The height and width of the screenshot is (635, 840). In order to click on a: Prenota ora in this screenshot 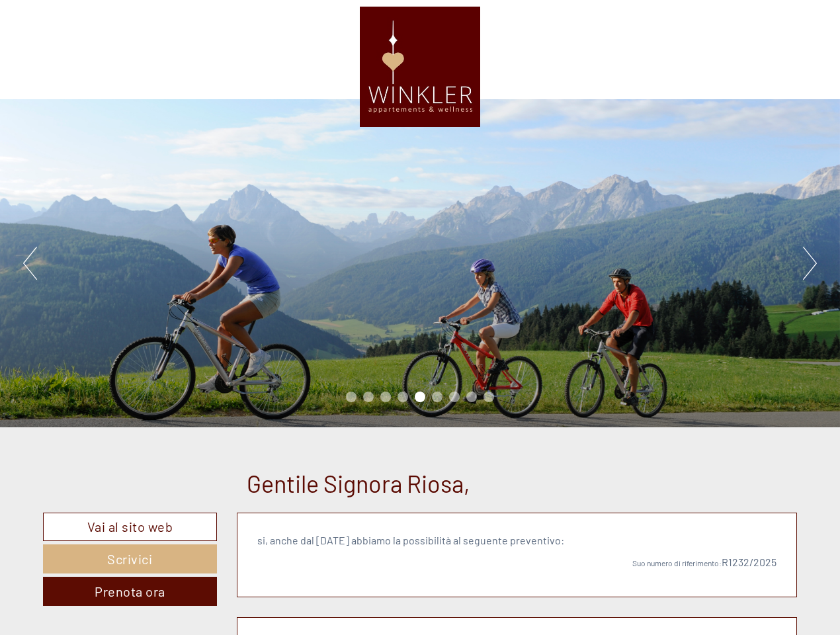, I will do `click(130, 591)`.